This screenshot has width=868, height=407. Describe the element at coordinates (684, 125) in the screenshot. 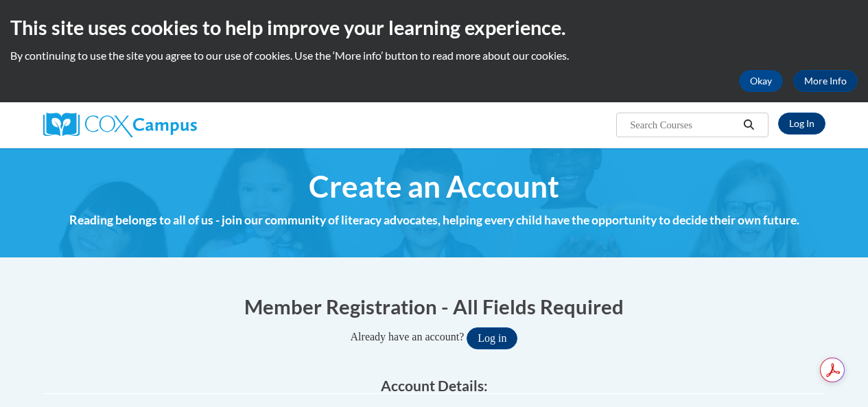

I see `input: Search Courses` at that location.